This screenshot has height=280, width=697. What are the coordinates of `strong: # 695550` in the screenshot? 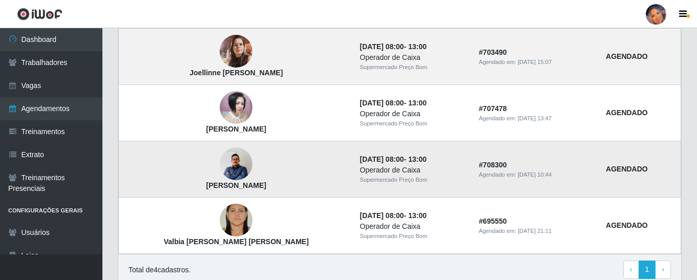 It's located at (493, 221).